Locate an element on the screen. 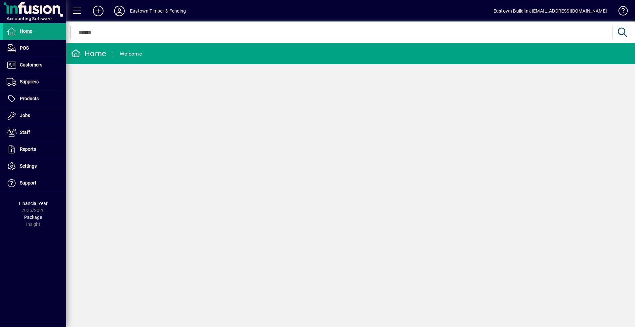 The height and width of the screenshot is (327, 635). button: Add is located at coordinates (98, 11).